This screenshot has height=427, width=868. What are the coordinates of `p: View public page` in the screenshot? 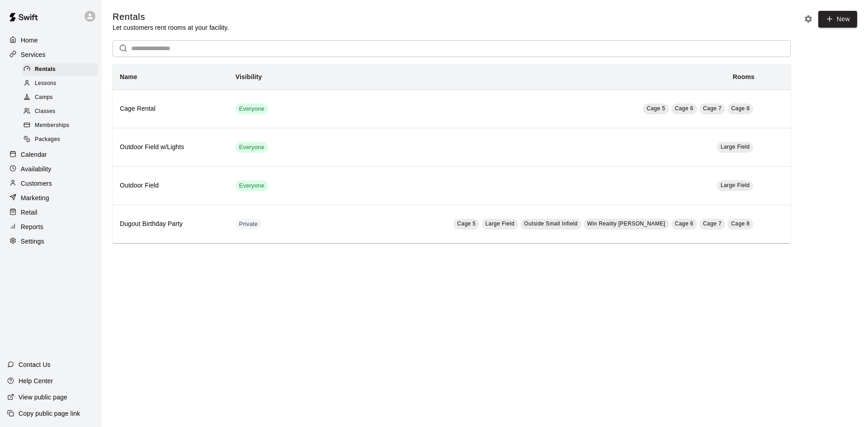 It's located at (43, 398).